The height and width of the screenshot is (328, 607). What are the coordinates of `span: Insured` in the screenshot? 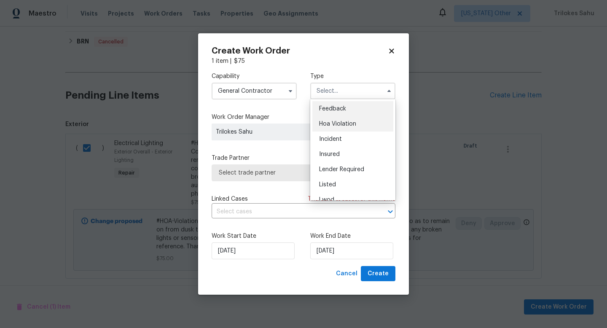 It's located at (329, 154).